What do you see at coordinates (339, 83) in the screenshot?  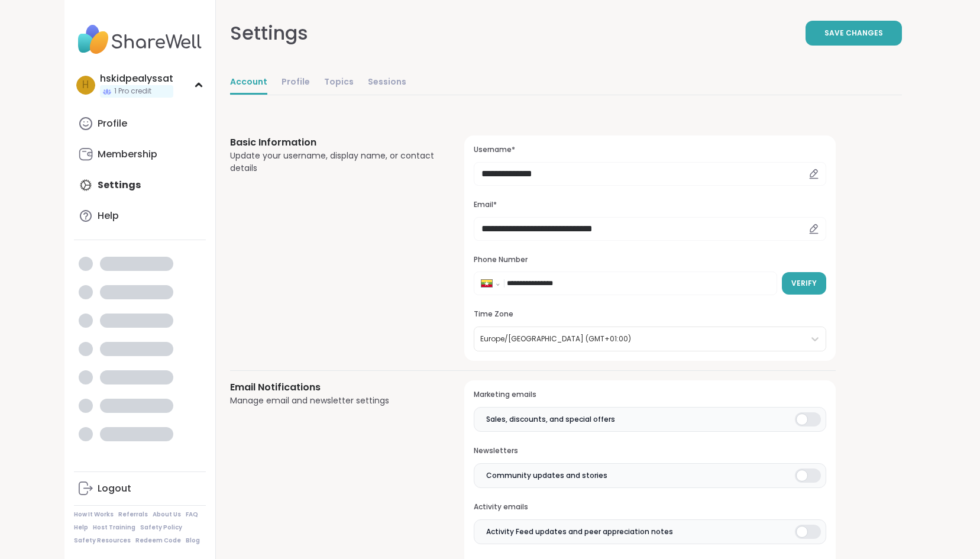 I see `a: Topics` at bounding box center [339, 83].